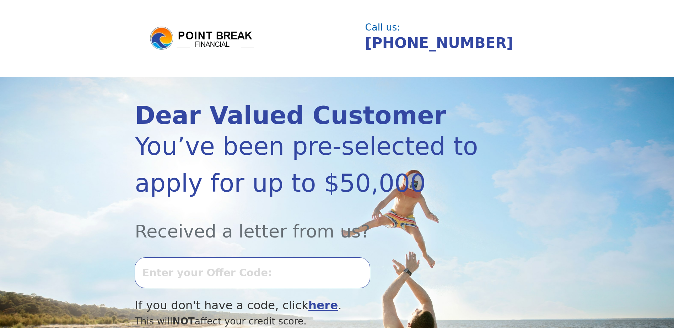  Describe the element at coordinates (323, 305) in the screenshot. I see `a: here` at that location.